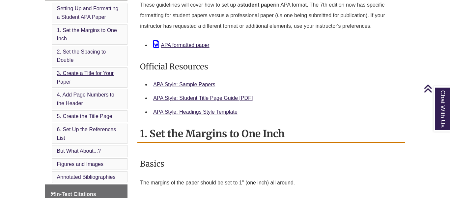 The image size is (450, 198). Describe the element at coordinates (85, 77) in the screenshot. I see `a: 3. Create a Title for Your Paper` at that location.